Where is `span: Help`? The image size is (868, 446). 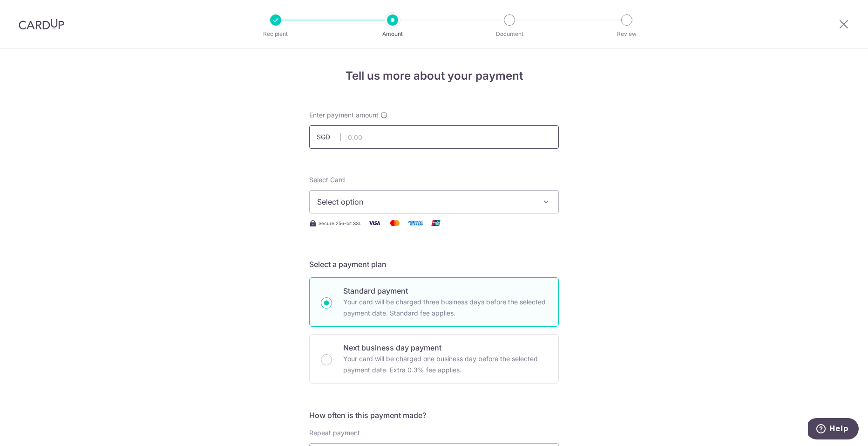
span: Help is located at coordinates (31, 11).